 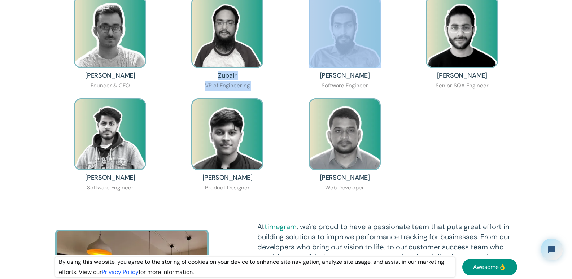 I want to click on span: timegram, so click(x=280, y=227).